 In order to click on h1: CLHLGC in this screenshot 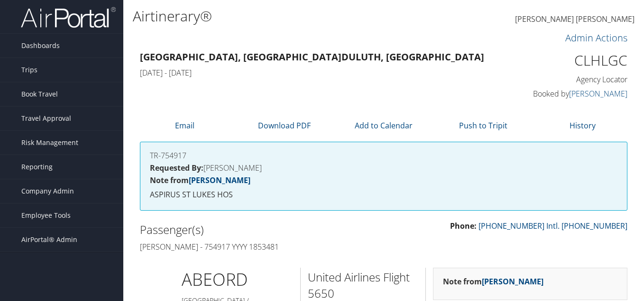, I will do `click(572, 60)`.